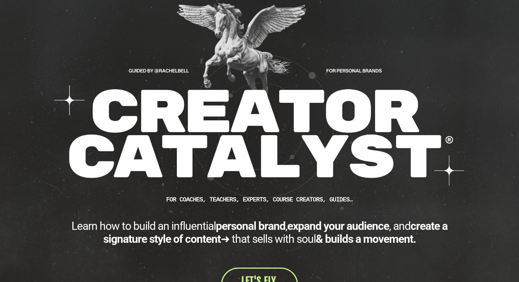 Image resolution: width=519 pixels, height=282 pixels. I want to click on b: & builds a movement., so click(366, 239).